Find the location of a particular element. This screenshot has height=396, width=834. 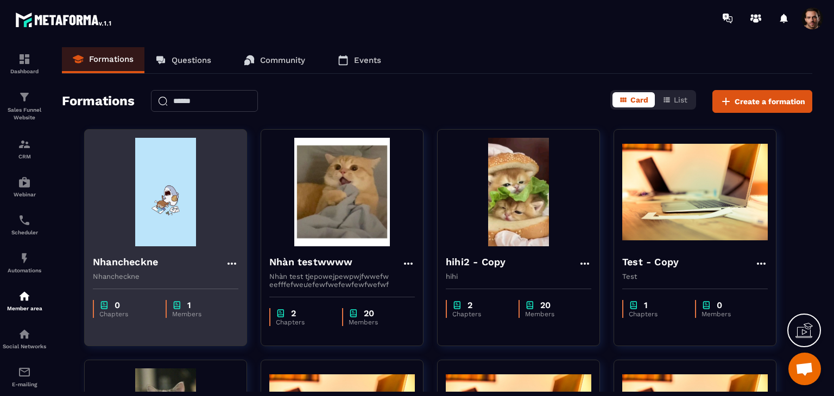

h4: Test - Copy is located at coordinates (651, 262).